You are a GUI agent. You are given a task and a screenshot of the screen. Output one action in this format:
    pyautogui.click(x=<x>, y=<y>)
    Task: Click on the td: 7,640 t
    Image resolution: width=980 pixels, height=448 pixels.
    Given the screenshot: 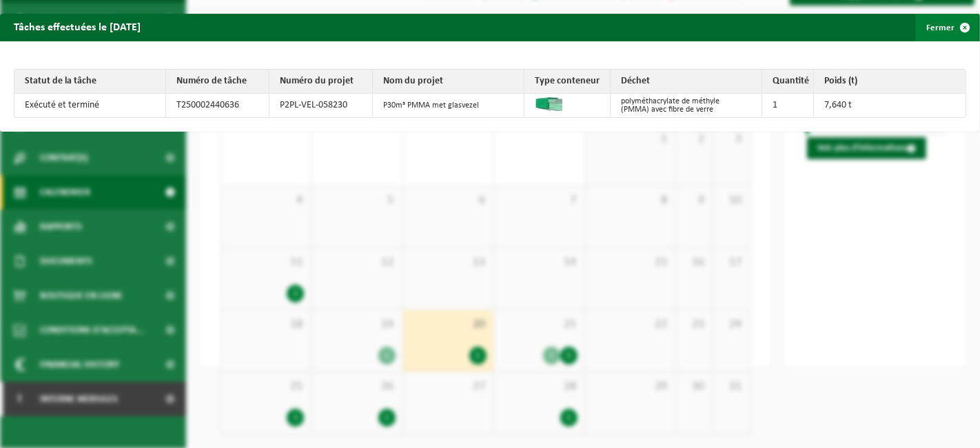 What is the action you would take?
    pyautogui.click(x=890, y=105)
    